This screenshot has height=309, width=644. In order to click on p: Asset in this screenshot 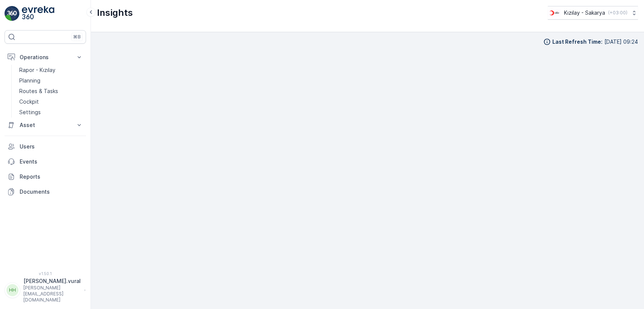, I will do `click(45, 125)`.